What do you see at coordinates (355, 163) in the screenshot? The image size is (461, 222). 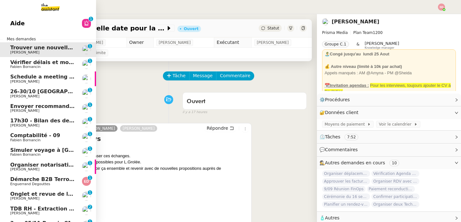 I see `span: Autres demandes en cours` at bounding box center [355, 163].